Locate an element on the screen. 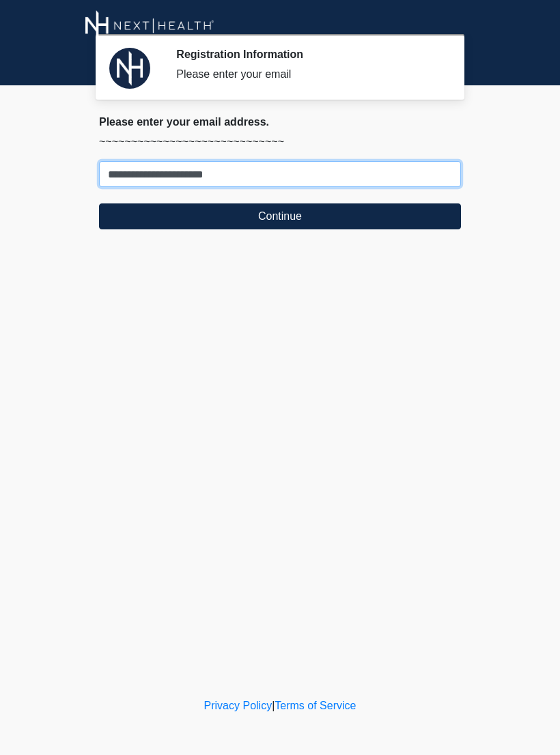 This screenshot has width=560, height=755. h2: Please enter your email address. is located at coordinates (280, 121).